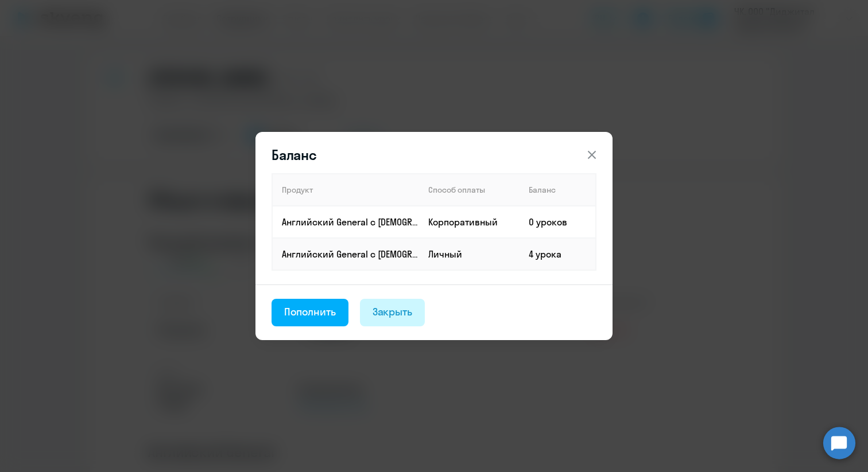  Describe the element at coordinates (469, 255) in the screenshot. I see `td: Личный` at that location.